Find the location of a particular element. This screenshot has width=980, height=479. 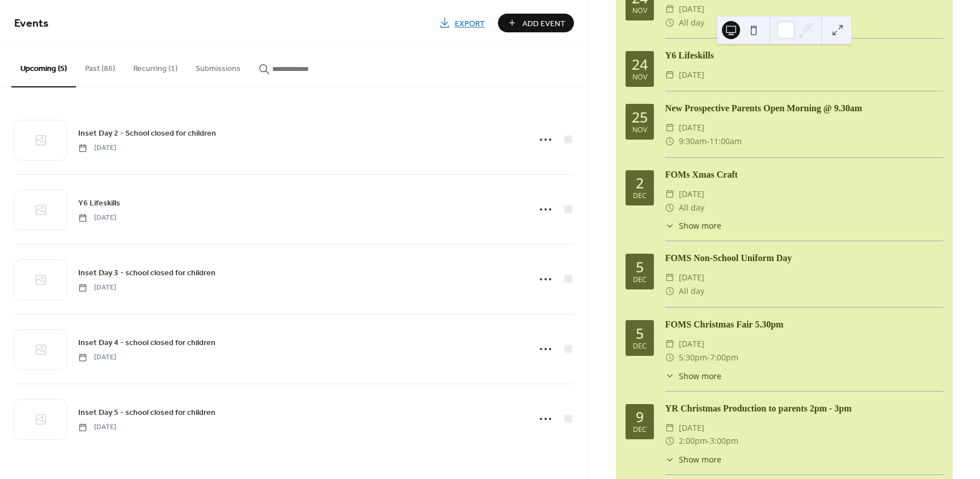

button: Past (86) is located at coordinates (100, 66).